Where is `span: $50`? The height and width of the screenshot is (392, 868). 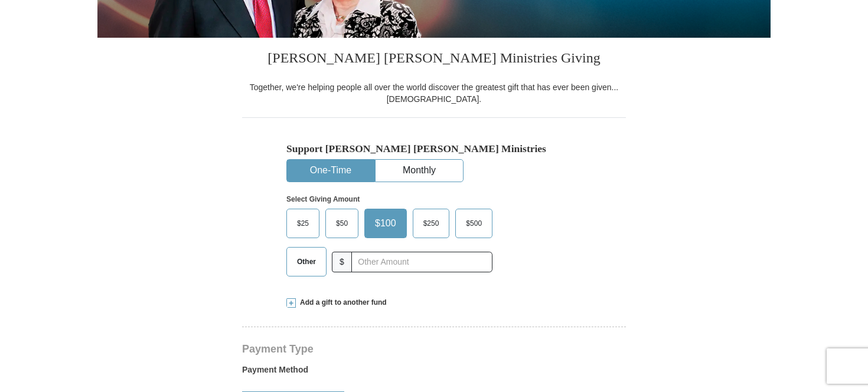 span: $50 is located at coordinates (342, 223).